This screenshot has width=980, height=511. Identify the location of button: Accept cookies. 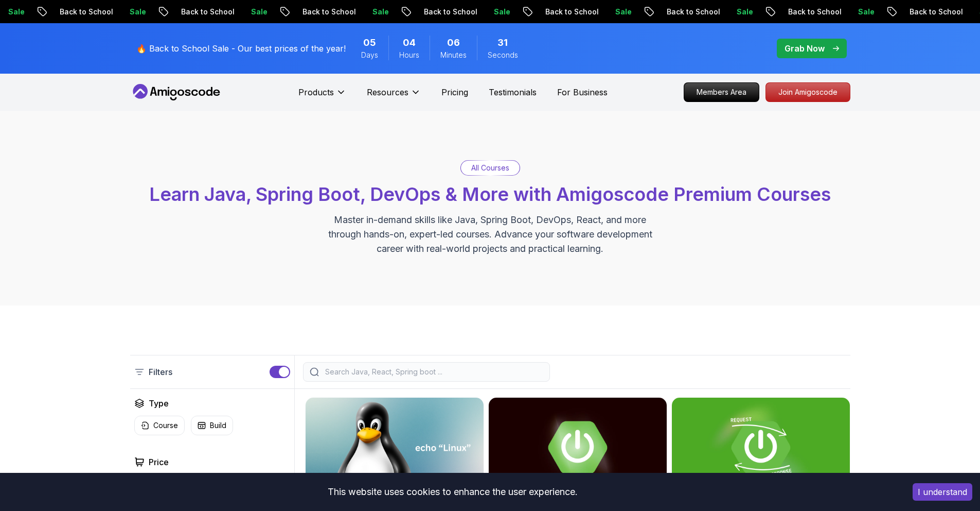
(943, 492).